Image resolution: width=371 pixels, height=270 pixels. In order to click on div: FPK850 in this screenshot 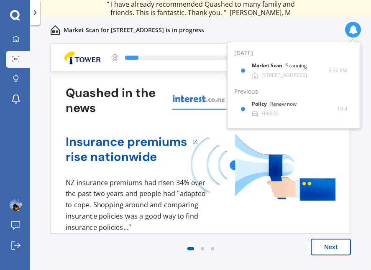, I will do `click(270, 114)`.